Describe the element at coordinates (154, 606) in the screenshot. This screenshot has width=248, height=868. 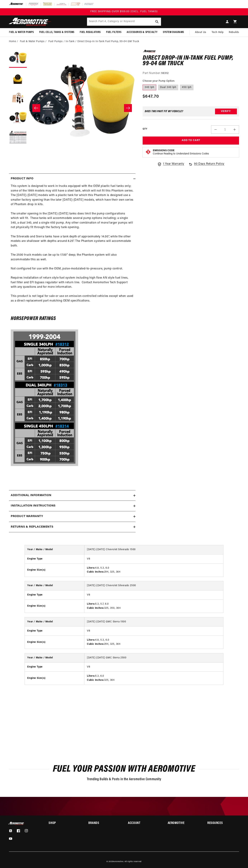
I see `td: 5.3, 5.7, 6.0 325, 350, 364` at that location.